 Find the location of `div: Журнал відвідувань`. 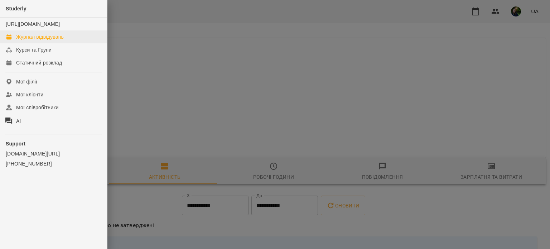

div: Журнал відвідувань is located at coordinates (40, 37).